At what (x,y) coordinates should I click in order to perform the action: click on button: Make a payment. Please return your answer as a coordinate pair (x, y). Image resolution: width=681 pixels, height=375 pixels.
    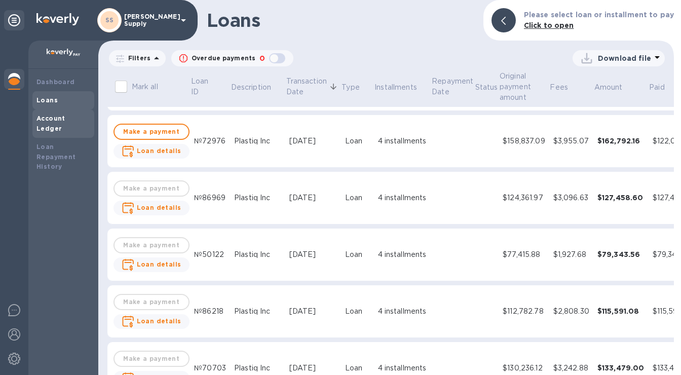
    Looking at the image, I should click on (151, 132).